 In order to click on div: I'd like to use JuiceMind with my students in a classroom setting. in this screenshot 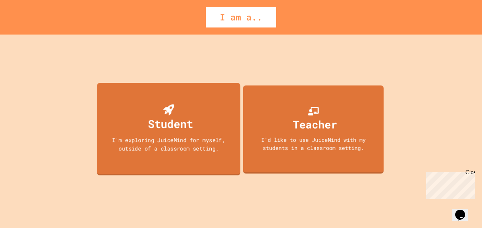, I will do `click(313, 144)`.